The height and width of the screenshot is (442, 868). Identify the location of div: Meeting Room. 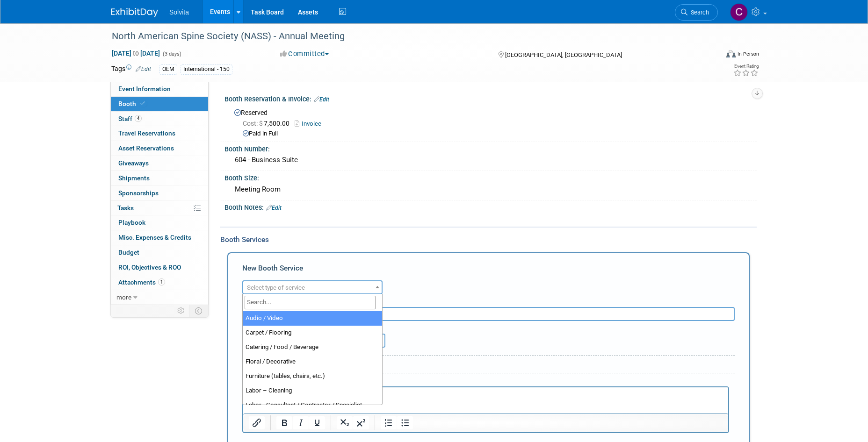
(490, 189).